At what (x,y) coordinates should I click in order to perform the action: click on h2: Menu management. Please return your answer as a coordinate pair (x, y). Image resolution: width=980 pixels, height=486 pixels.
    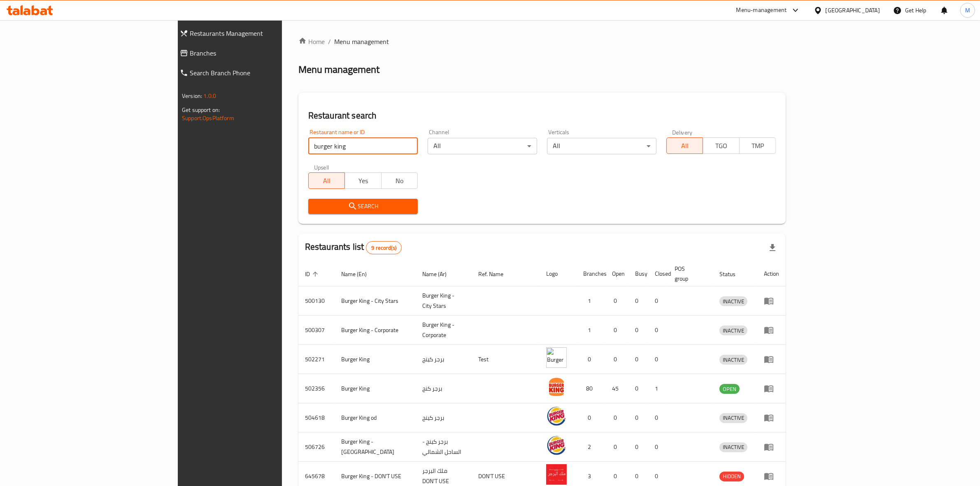
    Looking at the image, I should click on (339, 70).